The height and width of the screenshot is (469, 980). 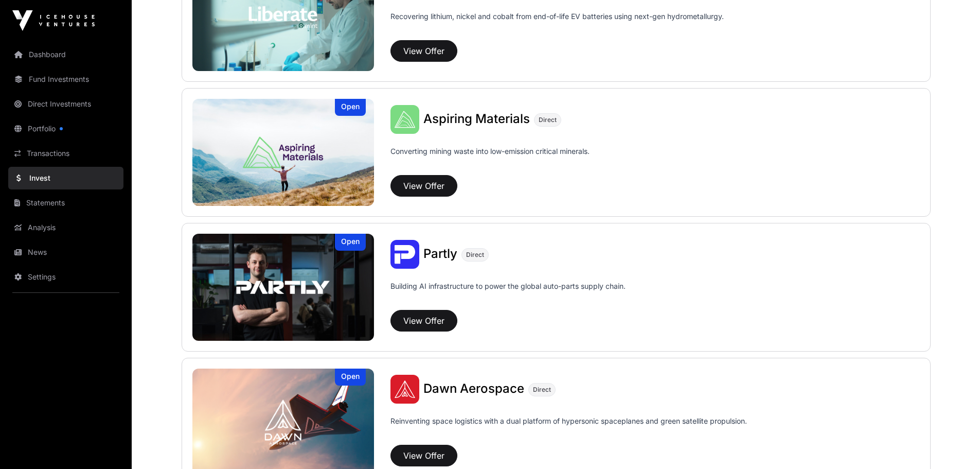 I want to click on a: Aspiring MaterialsOpen, so click(x=283, y=152).